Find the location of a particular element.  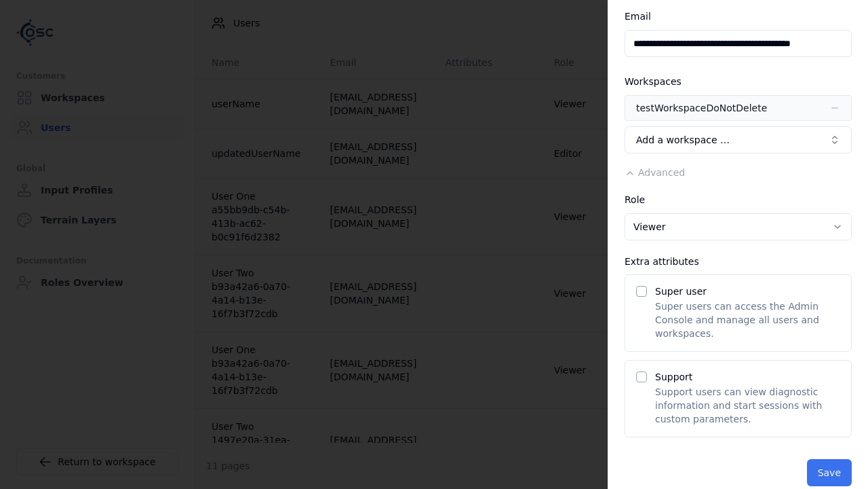

span: Advanced is located at coordinates (662, 172).